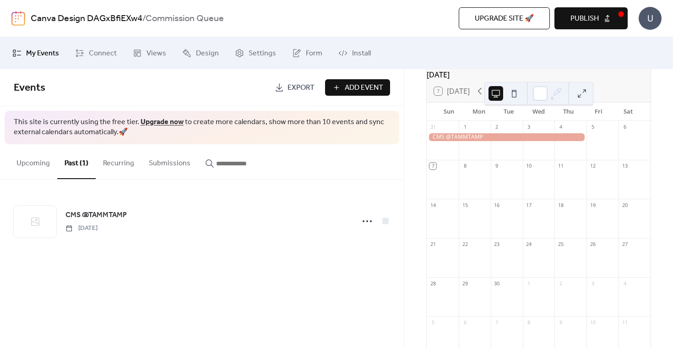  What do you see at coordinates (301, 88) in the screenshot?
I see `span: Export` at bounding box center [301, 88].